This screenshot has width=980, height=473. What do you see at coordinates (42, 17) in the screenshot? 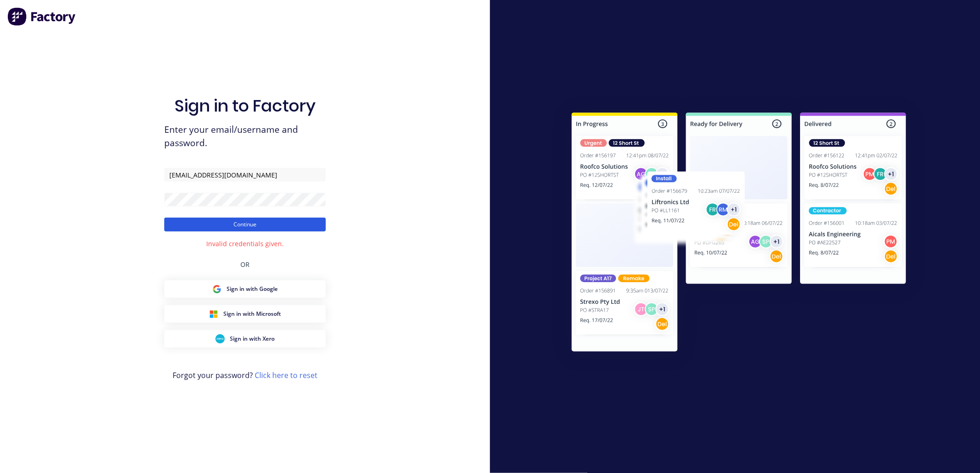
I see `img: Factory` at bounding box center [42, 17].